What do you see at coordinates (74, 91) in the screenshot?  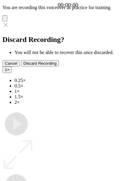 I see `li: 1×` at bounding box center [74, 91].